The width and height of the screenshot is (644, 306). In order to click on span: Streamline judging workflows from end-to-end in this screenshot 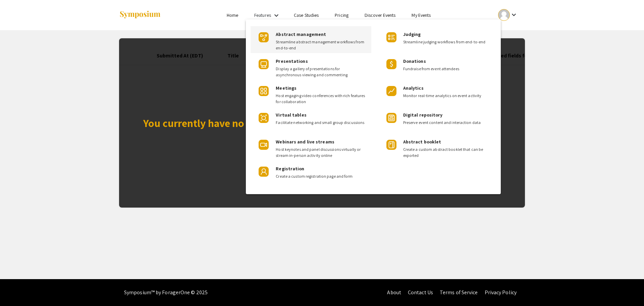, I will do `click(447, 42)`.